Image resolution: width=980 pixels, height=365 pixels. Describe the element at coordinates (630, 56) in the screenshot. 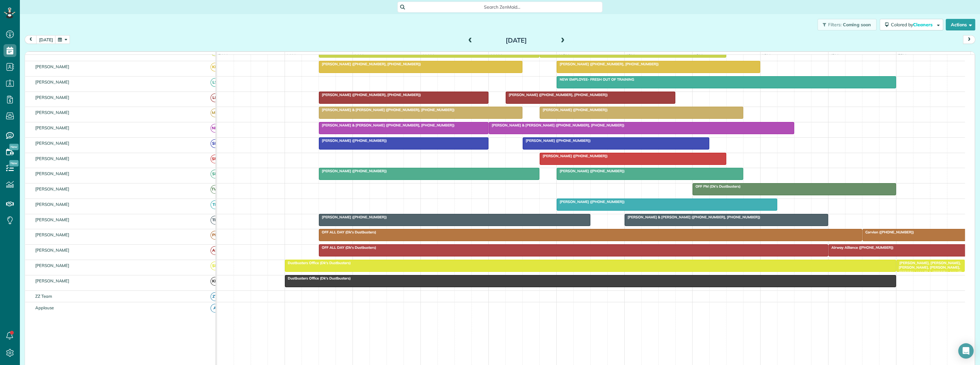

I see `span: 1pm` at that location.